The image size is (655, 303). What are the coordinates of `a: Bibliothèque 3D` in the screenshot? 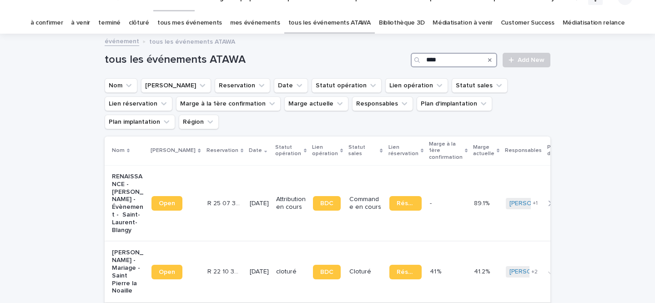 It's located at (402, 23).